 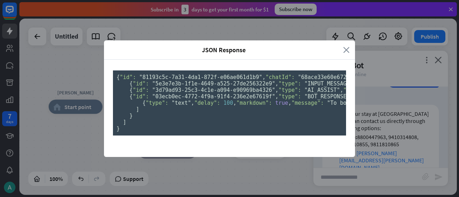 What do you see at coordinates (213, 84) in the screenshot?
I see `span: "5e3e7e3b-1f1e-4649-a525-27de256322e9"` at bounding box center [213, 84].